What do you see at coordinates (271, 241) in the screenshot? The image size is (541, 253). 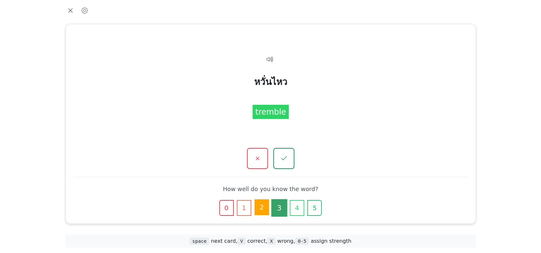 I see `span: X` at bounding box center [271, 241].